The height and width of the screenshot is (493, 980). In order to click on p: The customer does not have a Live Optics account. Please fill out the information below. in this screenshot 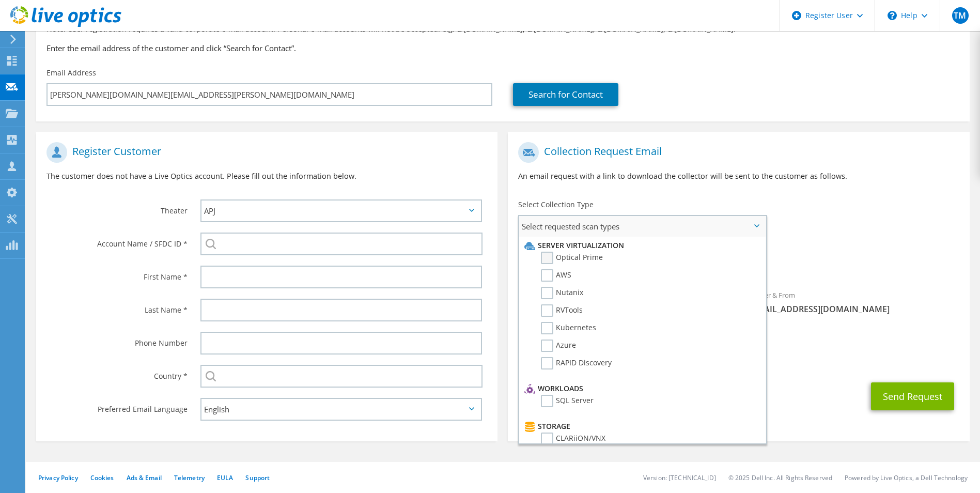, I will do `click(267, 177)`.